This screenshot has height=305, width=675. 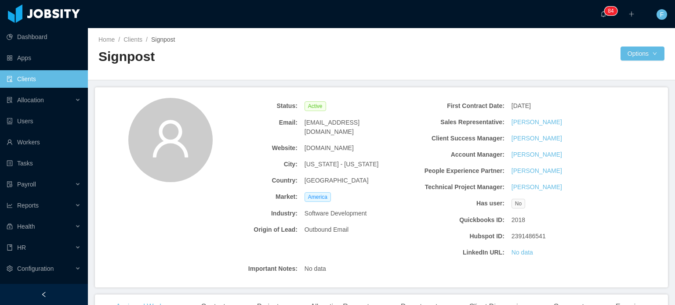 What do you see at coordinates (249, 164) in the screenshot?
I see `b: City:` at bounding box center [249, 164].